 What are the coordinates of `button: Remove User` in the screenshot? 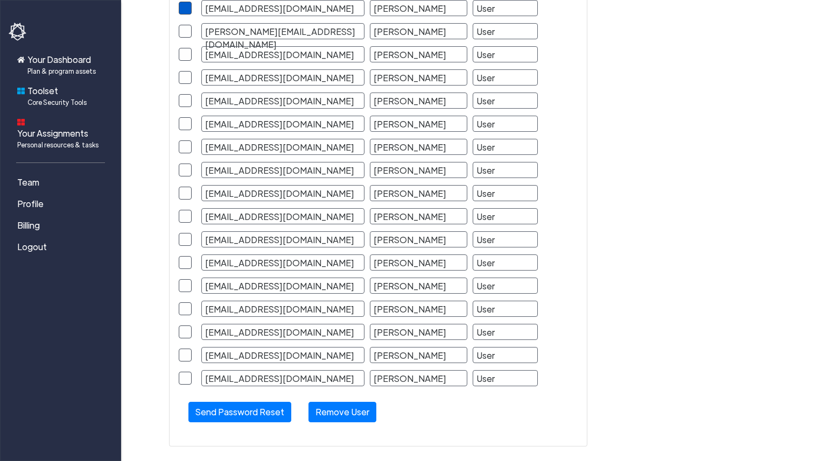 It's located at (342, 412).